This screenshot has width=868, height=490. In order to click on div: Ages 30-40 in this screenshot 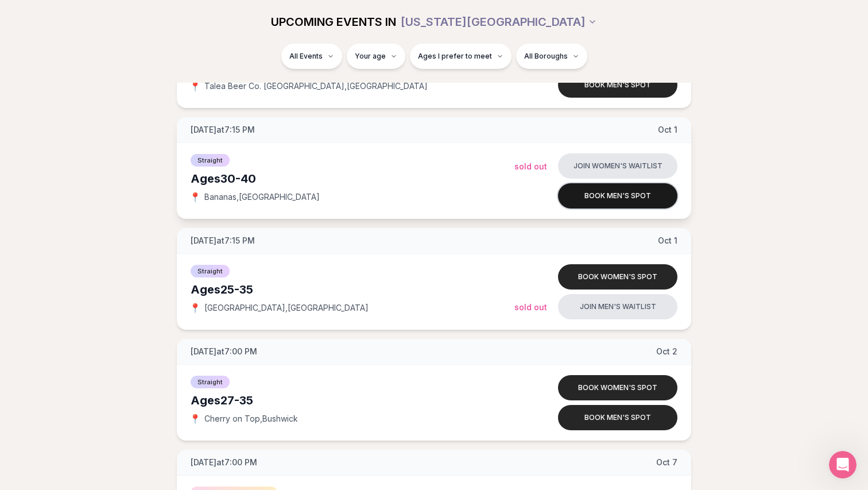, I will do `click(353, 179)`.